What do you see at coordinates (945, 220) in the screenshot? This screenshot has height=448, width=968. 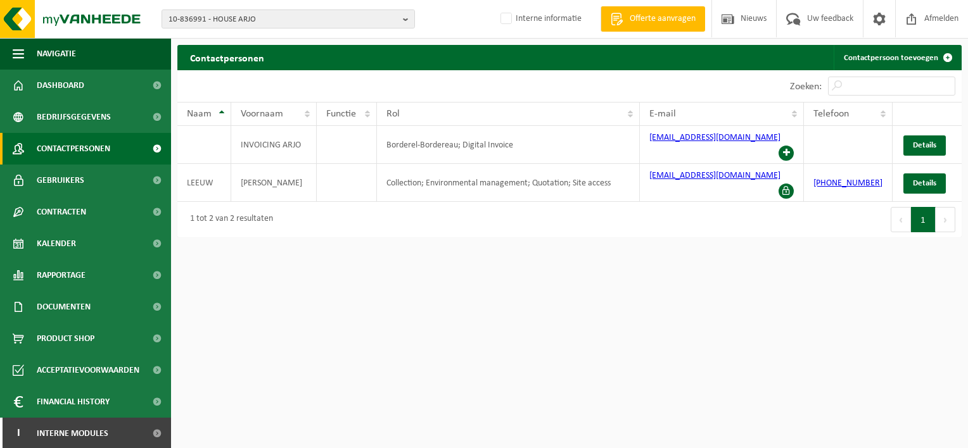 I see `button: Next` at bounding box center [945, 220].